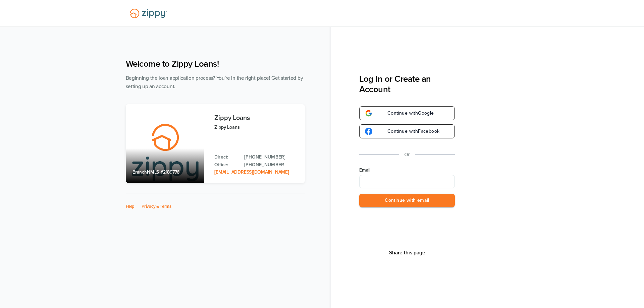  What do you see at coordinates (256, 127) in the screenshot?
I see `p: Zippy Loans` at bounding box center [256, 127].